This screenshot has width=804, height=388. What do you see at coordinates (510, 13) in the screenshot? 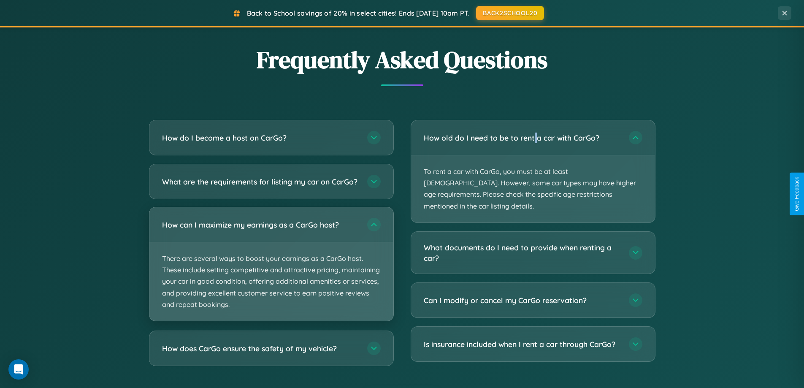
I see `button: BACK2SCHOOL20` at bounding box center [510, 13].